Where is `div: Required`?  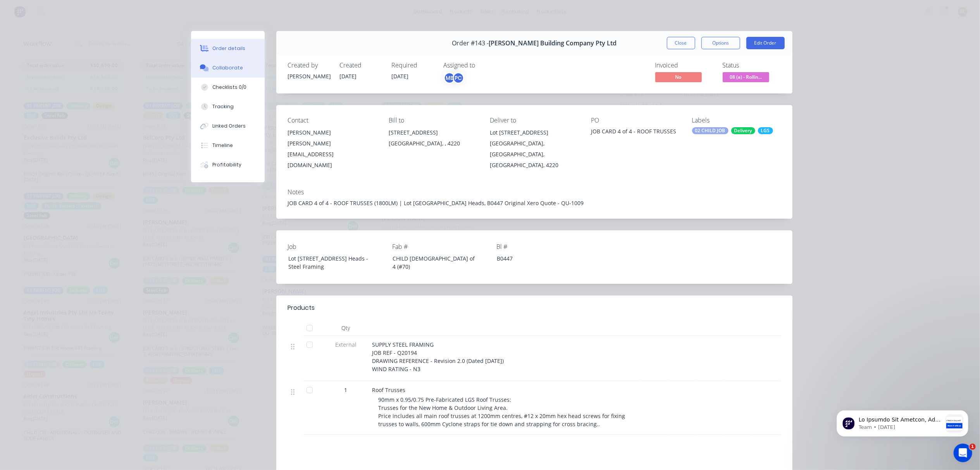 div: Required is located at coordinates (413, 65).